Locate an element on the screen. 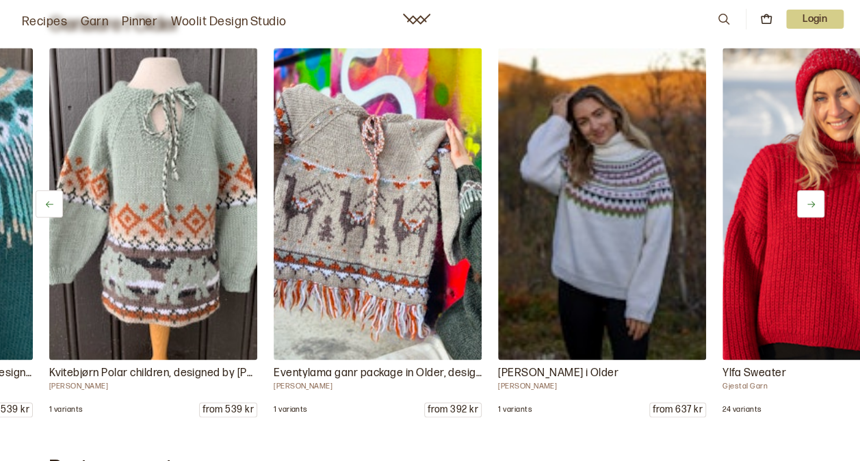 This screenshot has height=461, width=860. p: 24 variants is located at coordinates (742, 410).